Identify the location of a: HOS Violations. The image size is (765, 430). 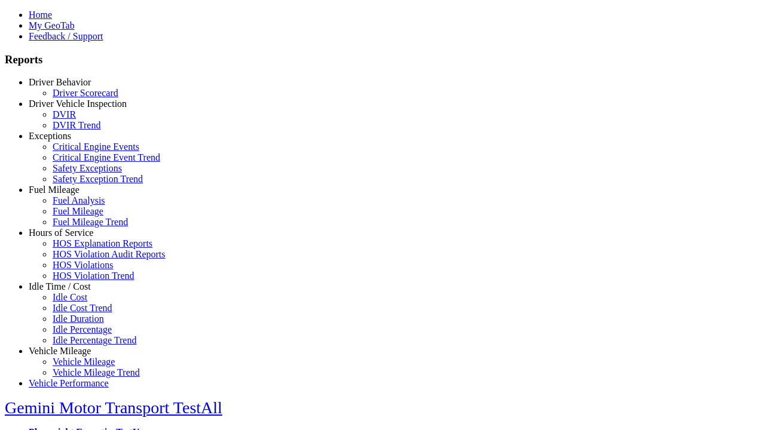
(82, 265).